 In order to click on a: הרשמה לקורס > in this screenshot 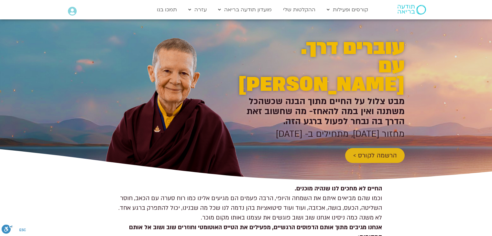, I will do `click(375, 156)`.